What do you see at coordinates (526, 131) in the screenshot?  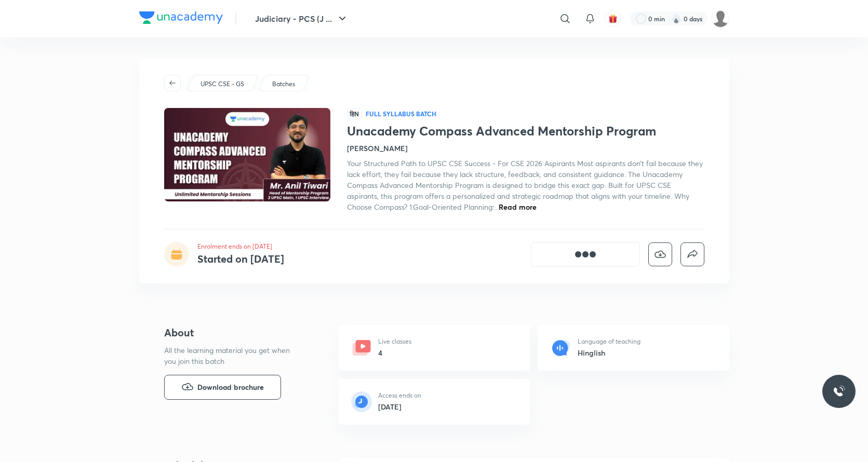 I see `h1: Unacademy Compass Advanced Mentorship Program` at bounding box center [526, 131].